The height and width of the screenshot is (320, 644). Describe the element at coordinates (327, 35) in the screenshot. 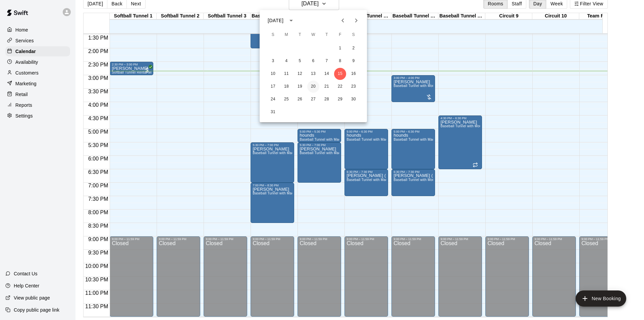

I see `span: Thursday` at that location.